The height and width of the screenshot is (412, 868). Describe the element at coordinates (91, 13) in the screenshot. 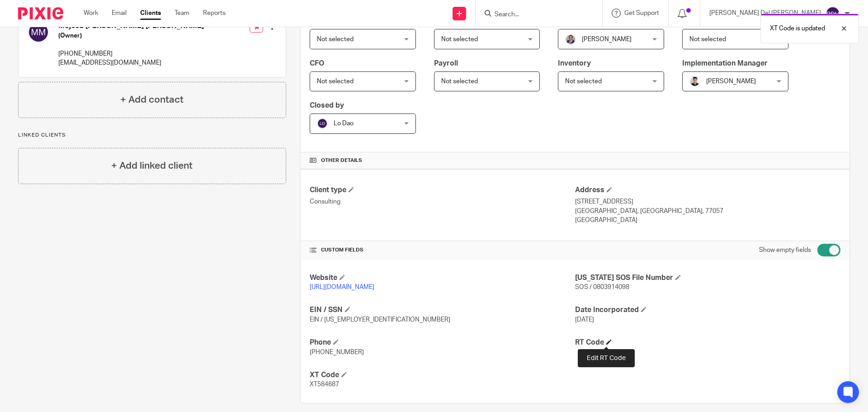

I see `a: Work` at that location.